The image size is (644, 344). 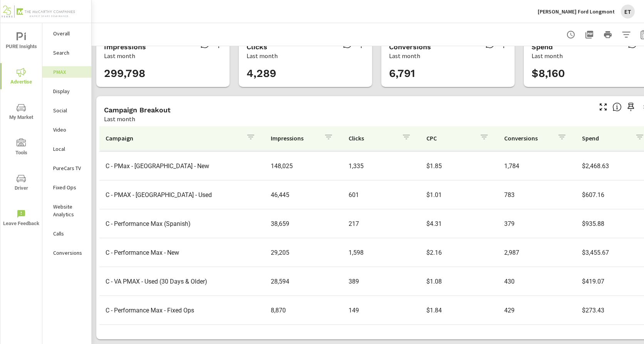 I want to click on p: PMAX, so click(x=69, y=72).